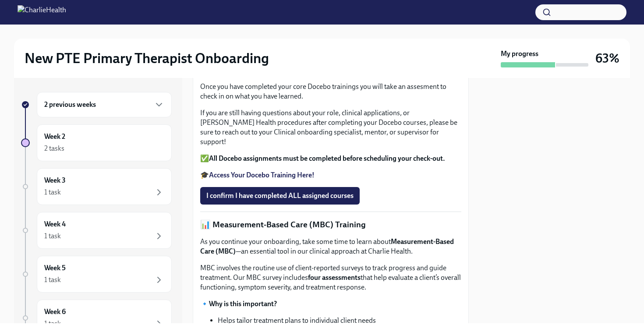 Image resolution: width=644 pixels, height=332 pixels. I want to click on h6: Week 6, so click(55, 312).